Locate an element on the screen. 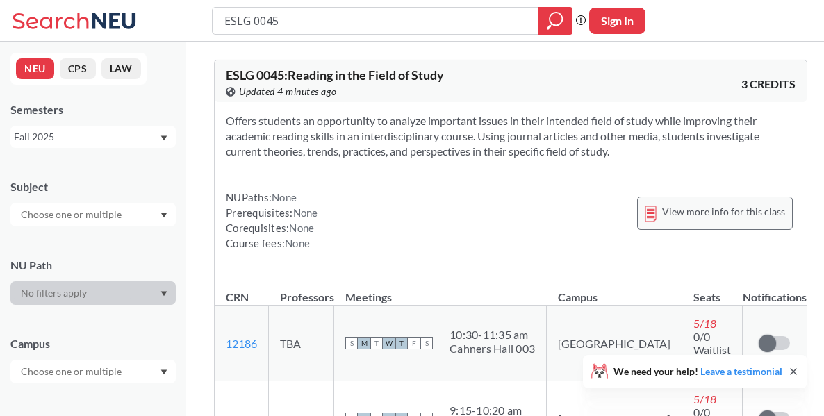 The height and width of the screenshot is (416, 824). span: 0045 is located at coordinates (270, 75).